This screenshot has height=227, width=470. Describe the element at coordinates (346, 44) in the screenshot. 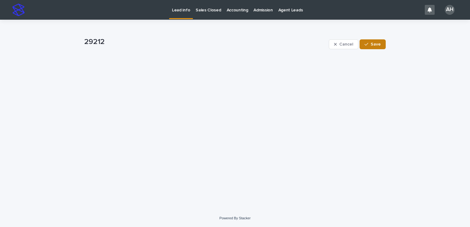

I see `span: Cancel` at that location.